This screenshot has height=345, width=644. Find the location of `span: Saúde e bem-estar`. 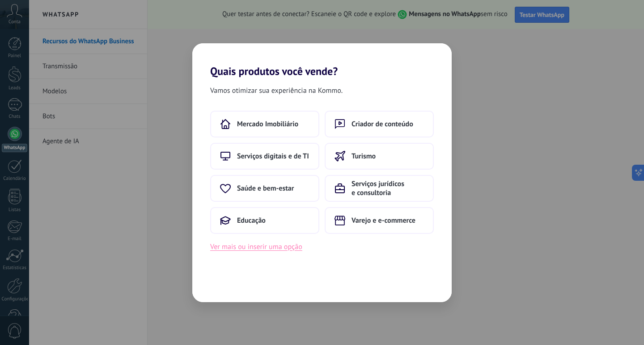

span: Saúde e bem-estar is located at coordinates (265, 189).